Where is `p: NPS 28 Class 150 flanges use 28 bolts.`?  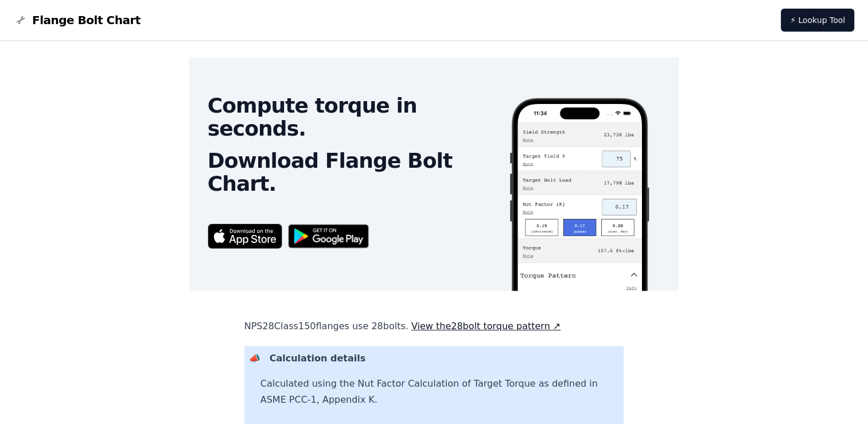 p: NPS 28 Class 150 flanges use 28 bolts. is located at coordinates (434, 326).